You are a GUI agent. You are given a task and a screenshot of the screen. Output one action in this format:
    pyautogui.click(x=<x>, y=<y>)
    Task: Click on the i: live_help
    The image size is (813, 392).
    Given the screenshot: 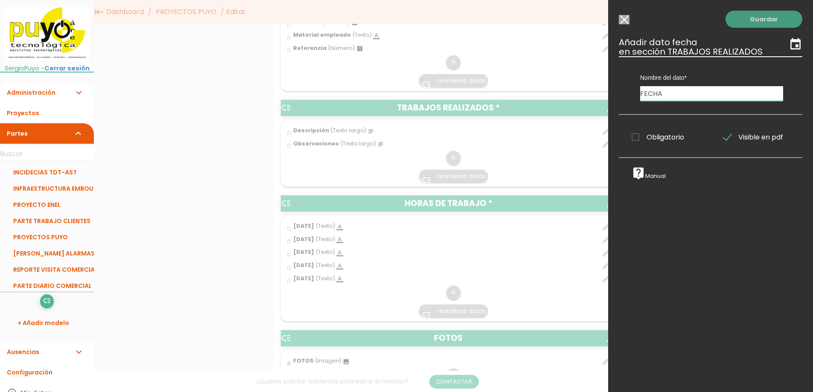 What is the action you would take?
    pyautogui.click(x=638, y=173)
    